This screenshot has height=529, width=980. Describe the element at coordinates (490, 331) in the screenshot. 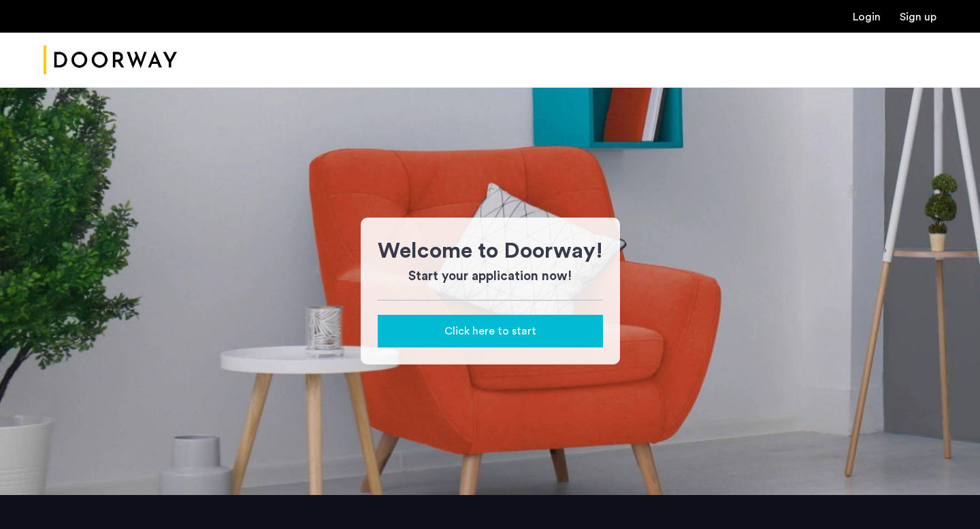

I see `button: button` at that location.